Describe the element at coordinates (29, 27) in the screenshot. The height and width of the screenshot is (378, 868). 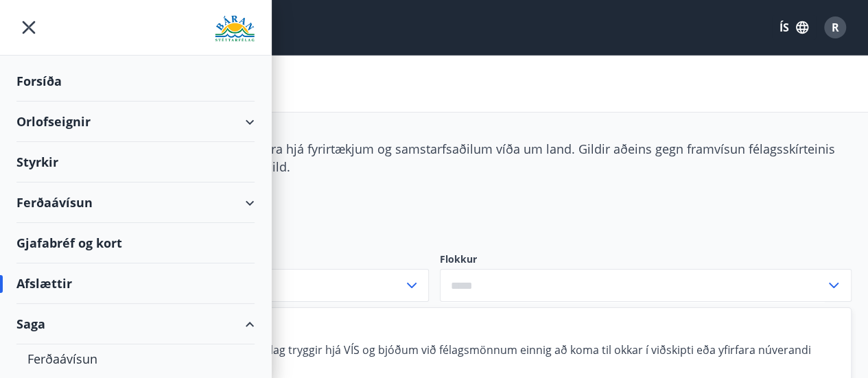
I see `button: menu` at that location.